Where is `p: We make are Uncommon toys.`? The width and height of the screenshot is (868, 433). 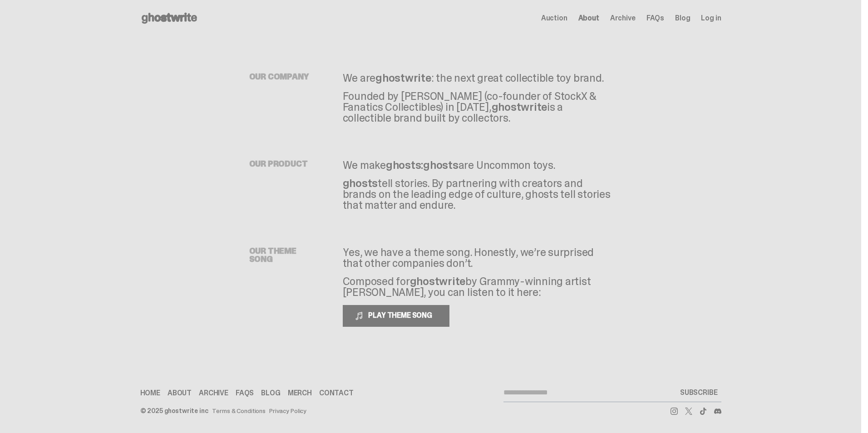 p: We make are Uncommon toys. is located at coordinates (477, 165).